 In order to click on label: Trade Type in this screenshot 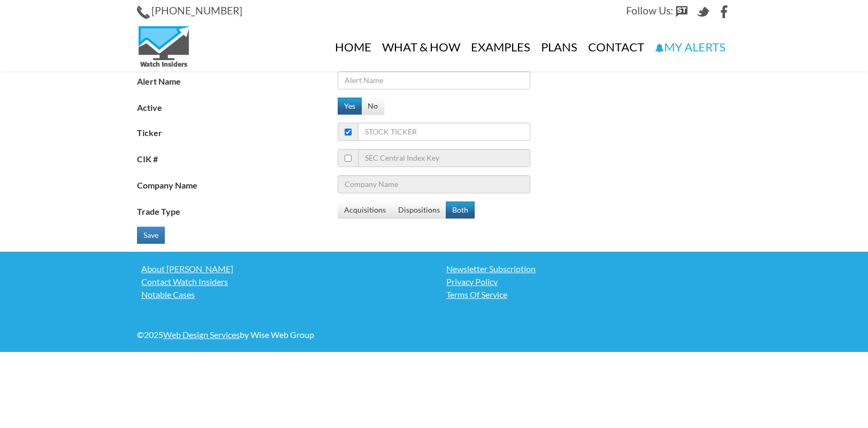, I will do `click(237, 209)`.